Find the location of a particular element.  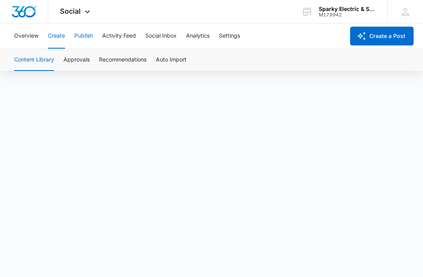

button: Activity Feed is located at coordinates (119, 36).